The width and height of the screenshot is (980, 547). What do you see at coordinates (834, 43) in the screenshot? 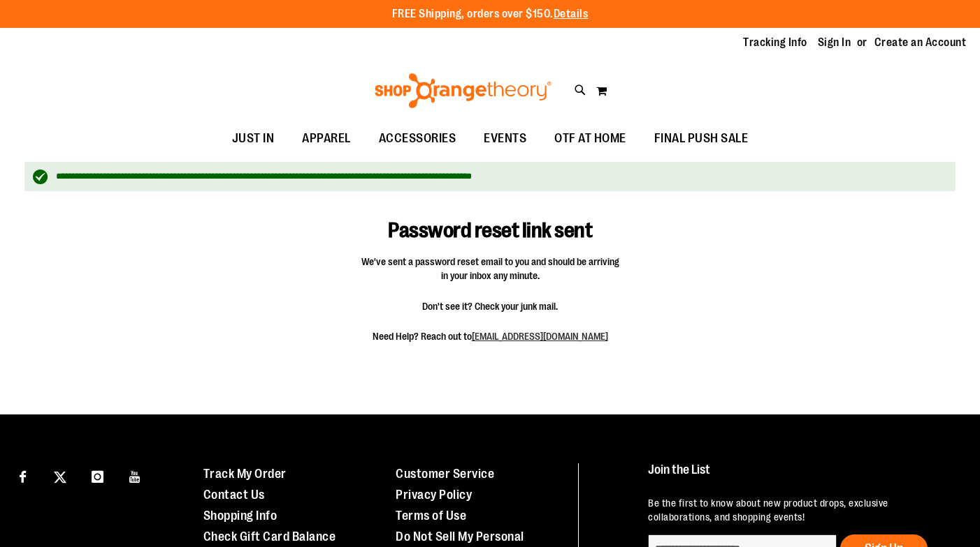
I see `a: Sign In` at bounding box center [834, 43].